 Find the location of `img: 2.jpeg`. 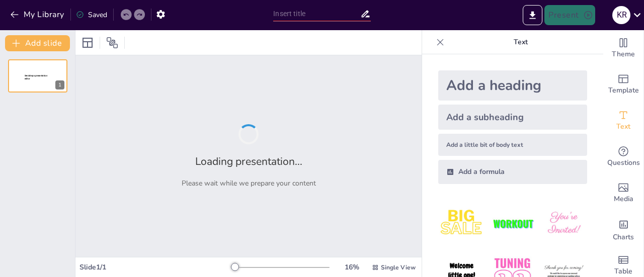

img: 2.jpeg is located at coordinates (512, 224).